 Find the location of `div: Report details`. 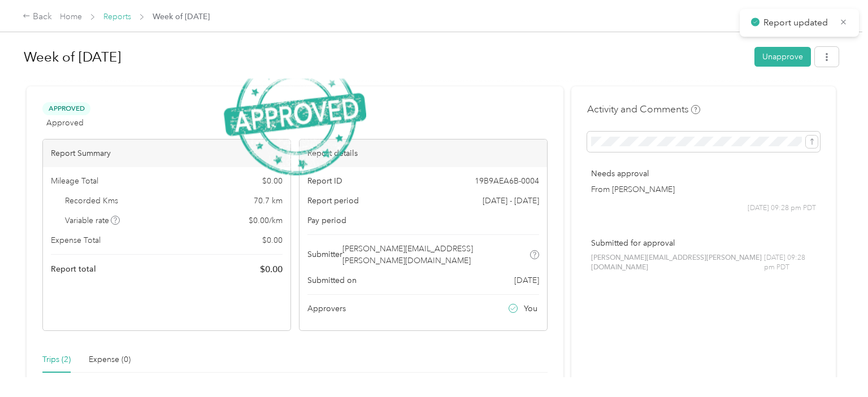

div: Report details is located at coordinates (423, 153).